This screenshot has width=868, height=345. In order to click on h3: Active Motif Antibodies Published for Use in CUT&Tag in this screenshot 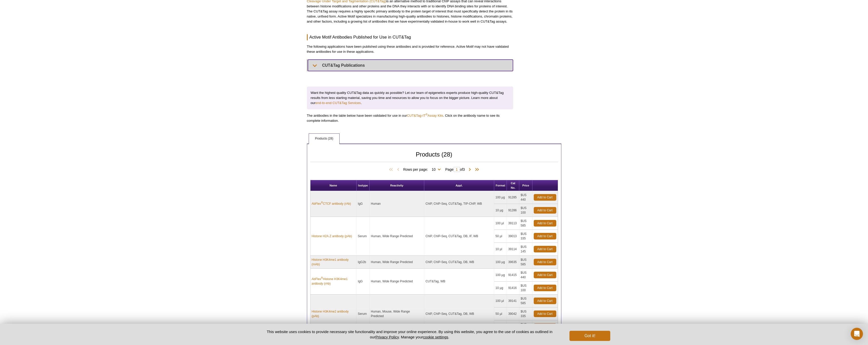, I will do `click(410, 37)`.